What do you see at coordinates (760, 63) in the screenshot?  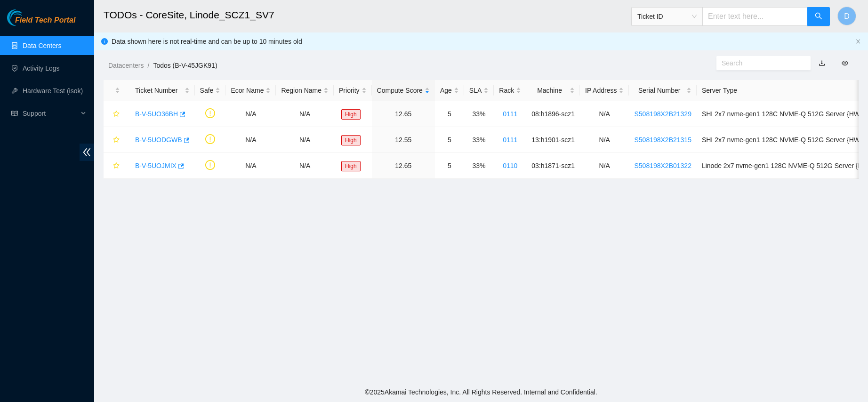 I see `input: Search` at bounding box center [760, 63].